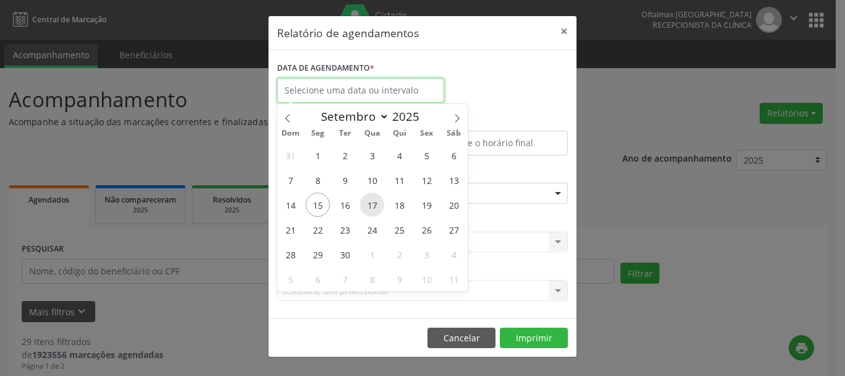 This screenshot has width=845, height=376. I want to click on span: Setembro 27, 2025, so click(454, 229).